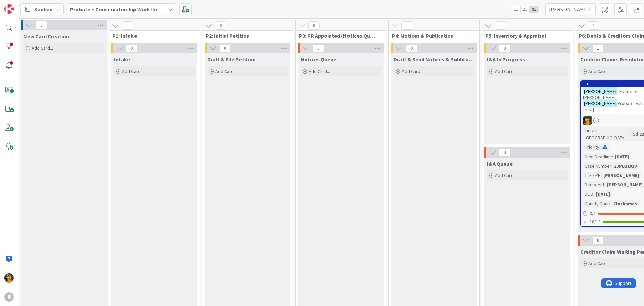  What do you see at coordinates (592, 176) in the screenshot?
I see `div: TTE / PR` at bounding box center [592, 176].